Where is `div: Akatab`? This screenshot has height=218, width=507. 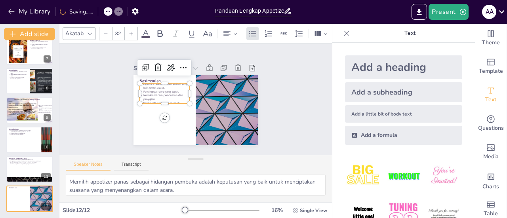 div: Akatab is located at coordinates (74, 33).